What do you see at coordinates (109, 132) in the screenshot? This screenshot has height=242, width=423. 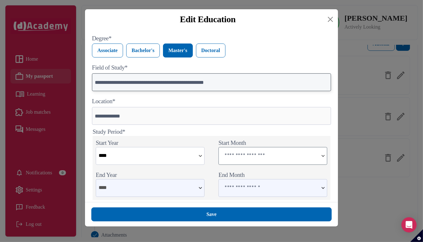 I see `label: Study Period*` at bounding box center [109, 132].